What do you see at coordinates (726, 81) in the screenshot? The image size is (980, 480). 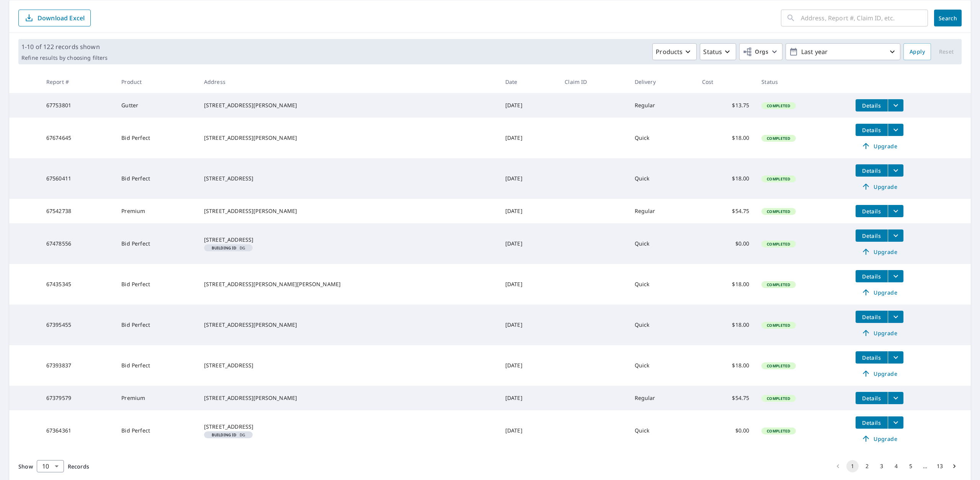 I see `th: Cost` at bounding box center [726, 81].